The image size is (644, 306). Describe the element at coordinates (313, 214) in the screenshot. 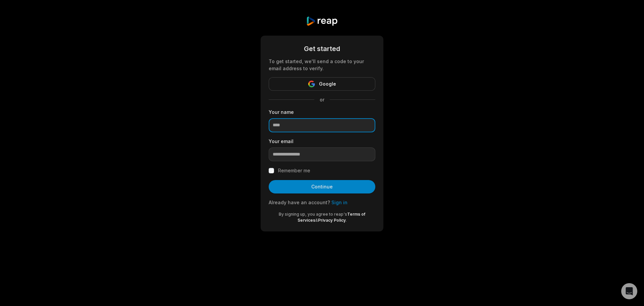

I see `span: By signing up, you agree to reap's` at that location.